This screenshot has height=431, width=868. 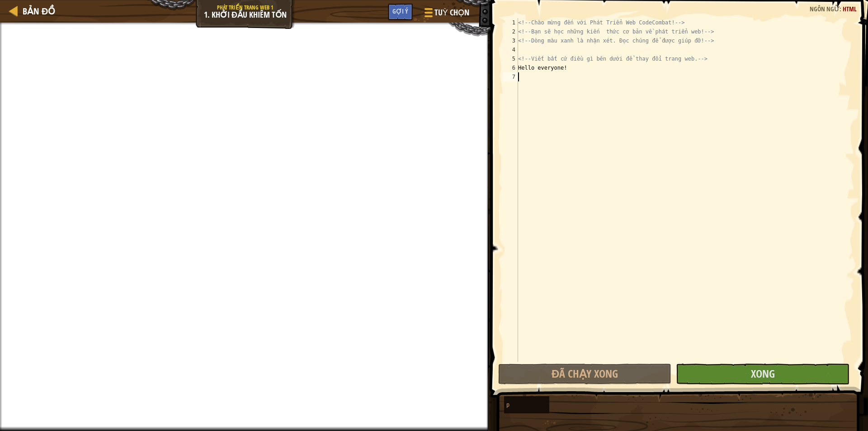 What do you see at coordinates (446, 14) in the screenshot?
I see `button: Tuỳ chọn` at bounding box center [446, 14].